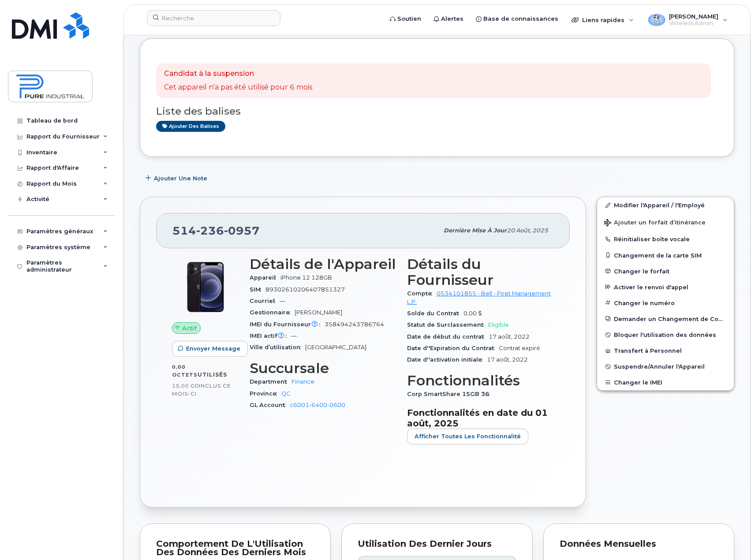 This screenshot has width=755, height=560. I want to click on a: Finance, so click(303, 381).